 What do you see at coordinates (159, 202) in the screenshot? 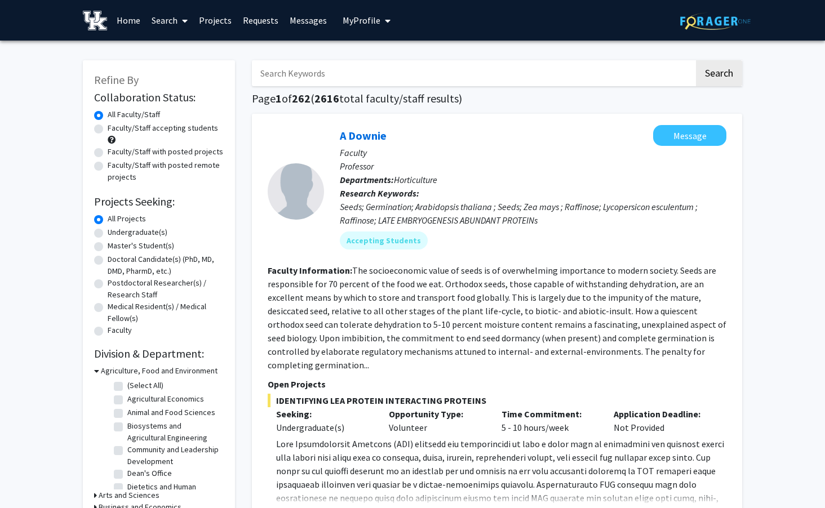
I see `h2: Projects Seeking:` at bounding box center [159, 202].